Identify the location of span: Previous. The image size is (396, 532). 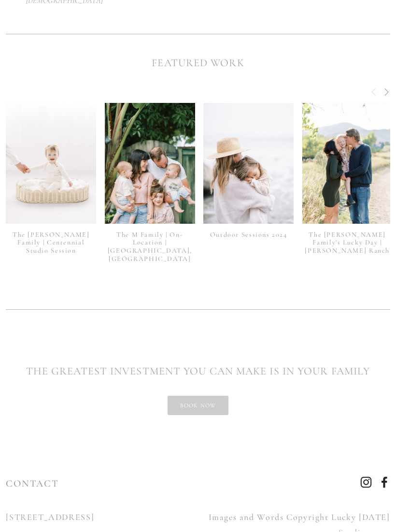
(374, 92).